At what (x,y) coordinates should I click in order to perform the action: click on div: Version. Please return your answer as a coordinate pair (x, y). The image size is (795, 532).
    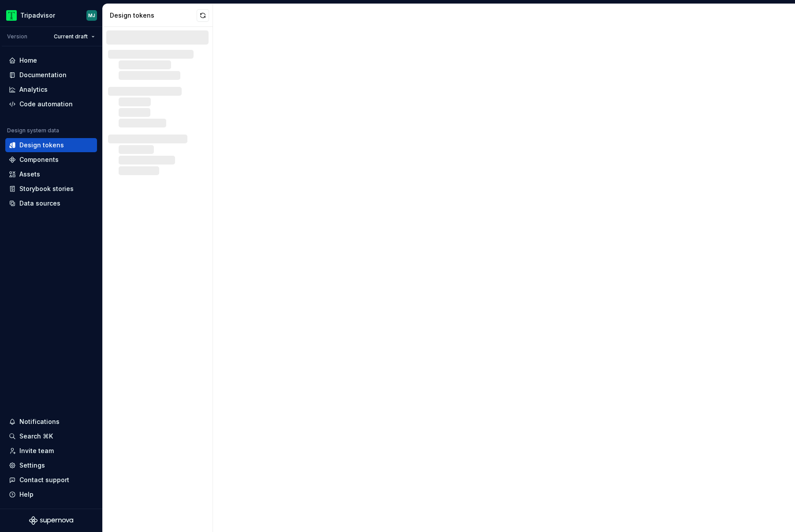
    Looking at the image, I should click on (17, 37).